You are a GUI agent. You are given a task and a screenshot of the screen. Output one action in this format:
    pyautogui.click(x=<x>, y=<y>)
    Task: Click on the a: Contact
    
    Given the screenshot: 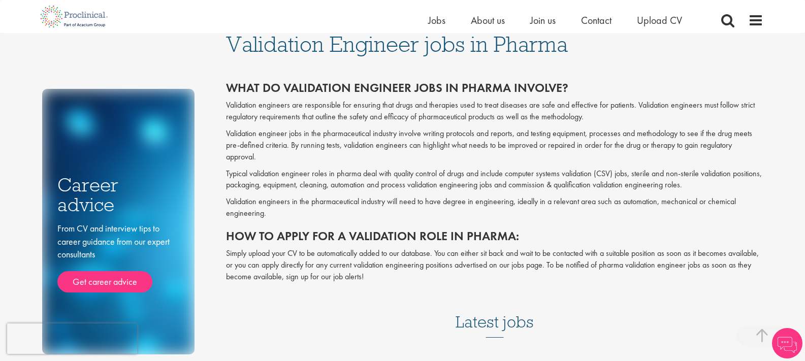 What is the action you would take?
    pyautogui.click(x=597, y=20)
    